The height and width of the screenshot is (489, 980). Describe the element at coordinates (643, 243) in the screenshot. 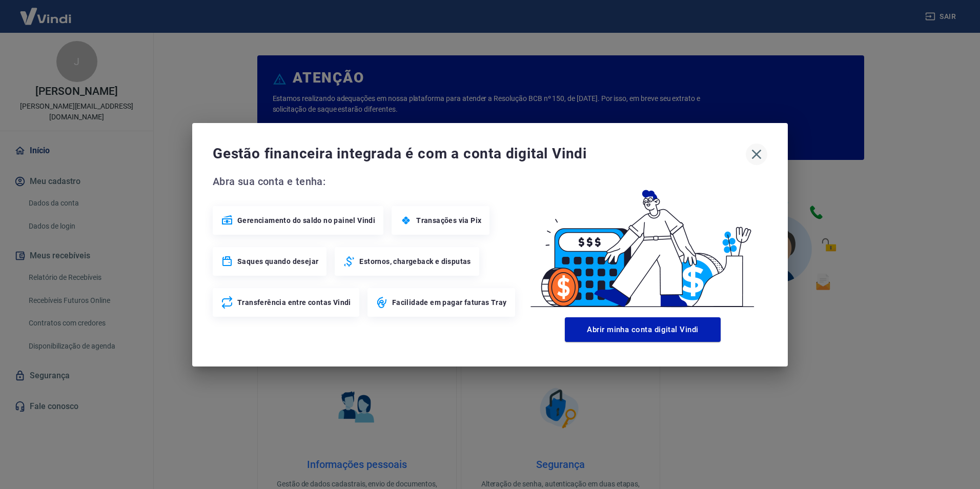

I see `img: Good Billing` at that location.